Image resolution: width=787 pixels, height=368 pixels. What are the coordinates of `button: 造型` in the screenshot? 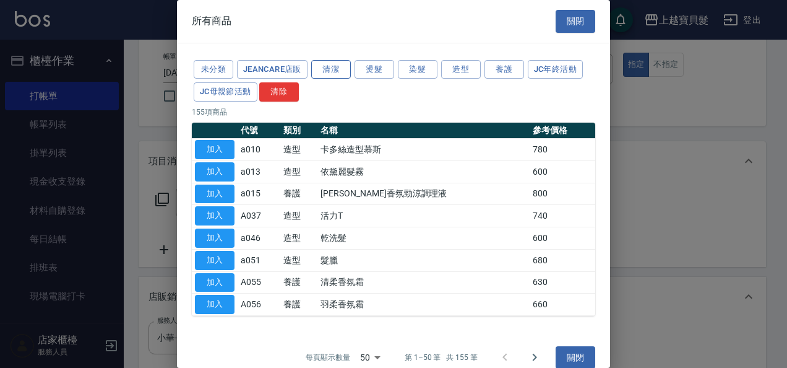 It's located at (461, 69).